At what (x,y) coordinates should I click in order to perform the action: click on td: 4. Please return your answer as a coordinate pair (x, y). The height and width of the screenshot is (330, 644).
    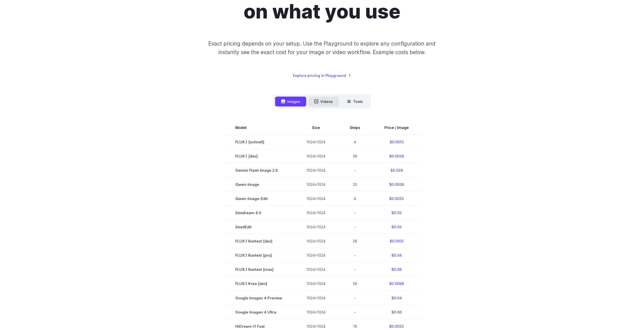
    Looking at the image, I should click on (355, 142).